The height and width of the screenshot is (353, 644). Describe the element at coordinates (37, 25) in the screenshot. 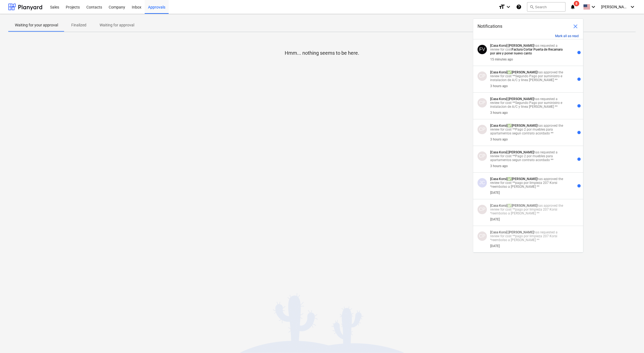

I see `p: Waiting for your approval` at that location.